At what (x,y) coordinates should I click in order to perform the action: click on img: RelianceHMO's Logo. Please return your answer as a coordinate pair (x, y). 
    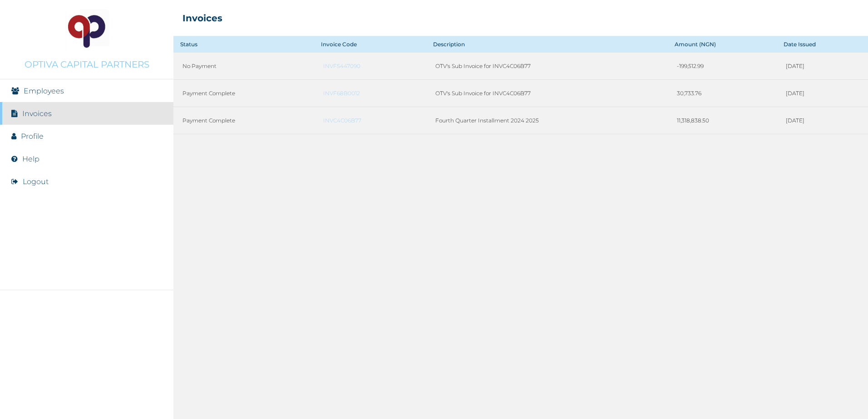
    Looking at the image, I should click on (87, 403).